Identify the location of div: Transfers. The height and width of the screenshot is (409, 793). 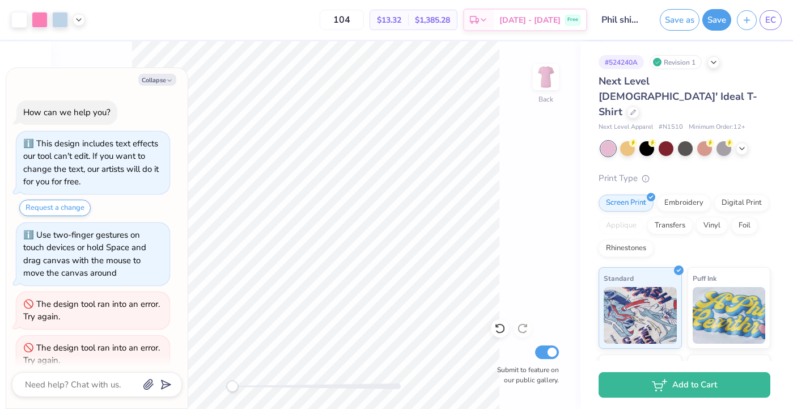
(670, 226).